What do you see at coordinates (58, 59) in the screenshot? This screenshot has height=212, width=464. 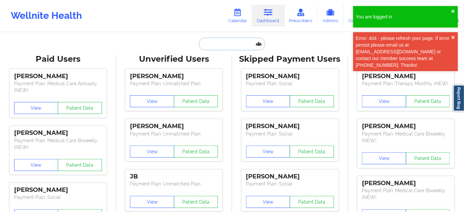 I see `div: Paid Users` at bounding box center [58, 59].